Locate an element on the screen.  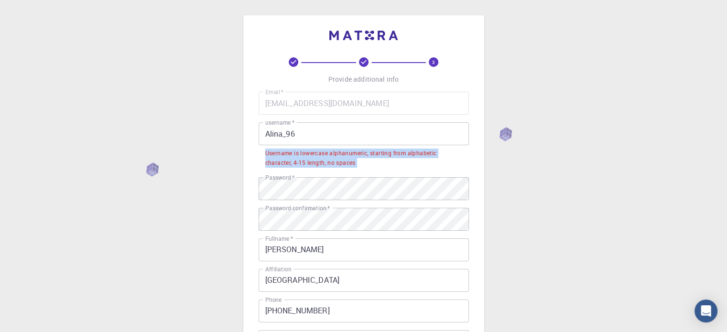
label: Password confirmation is located at coordinates (297, 208).